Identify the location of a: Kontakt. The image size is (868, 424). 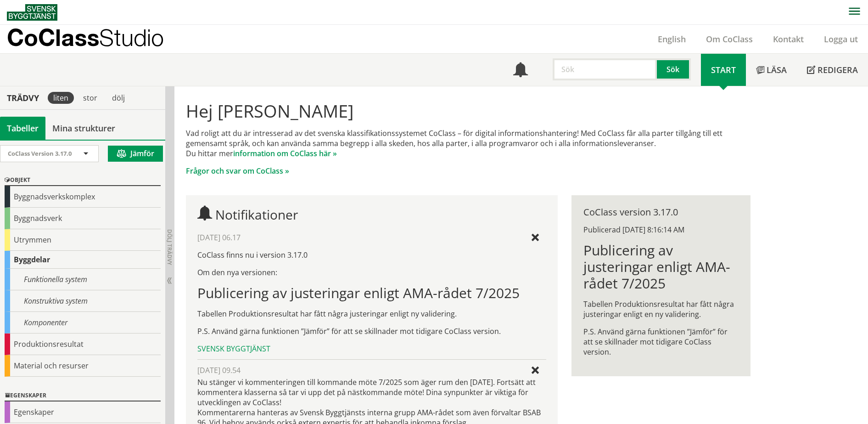
(788, 39).